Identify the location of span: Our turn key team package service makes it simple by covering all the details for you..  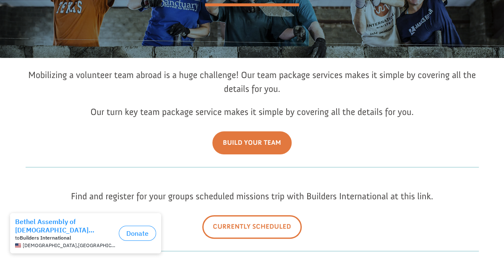
(252, 112).